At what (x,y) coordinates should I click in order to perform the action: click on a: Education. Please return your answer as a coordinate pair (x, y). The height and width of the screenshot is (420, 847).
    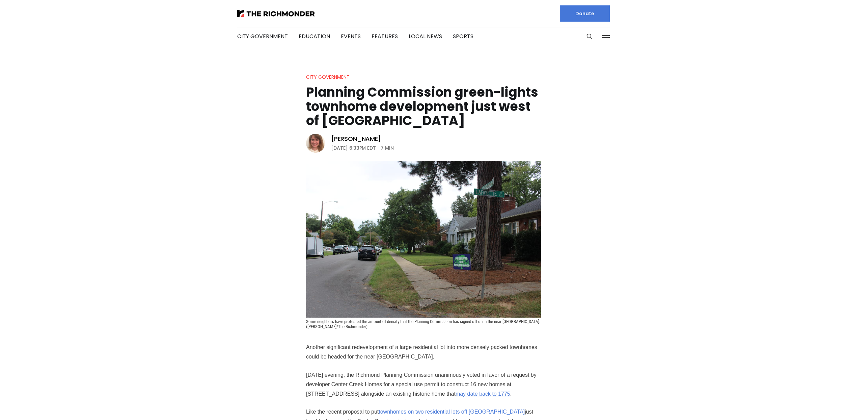
    Looking at the image, I should click on (314, 36).